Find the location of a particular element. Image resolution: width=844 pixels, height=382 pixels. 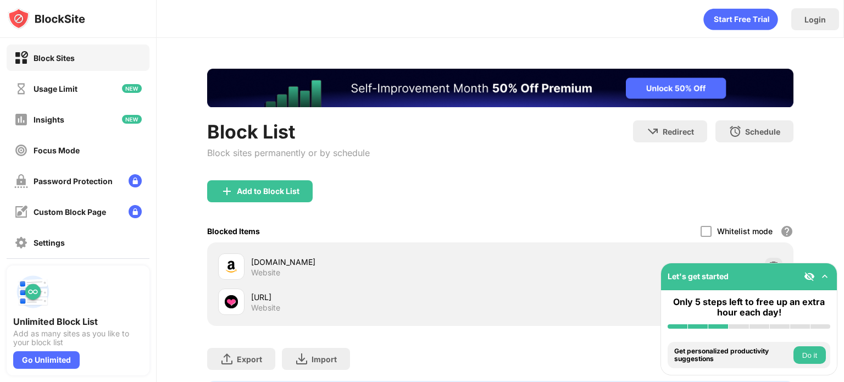

div: Block List is located at coordinates (288, 131).